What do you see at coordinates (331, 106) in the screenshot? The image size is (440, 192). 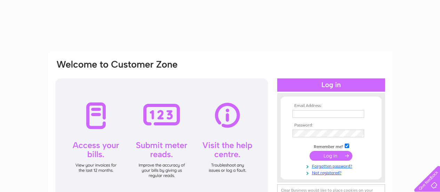 I see `th: Email Address:` at bounding box center [331, 106].